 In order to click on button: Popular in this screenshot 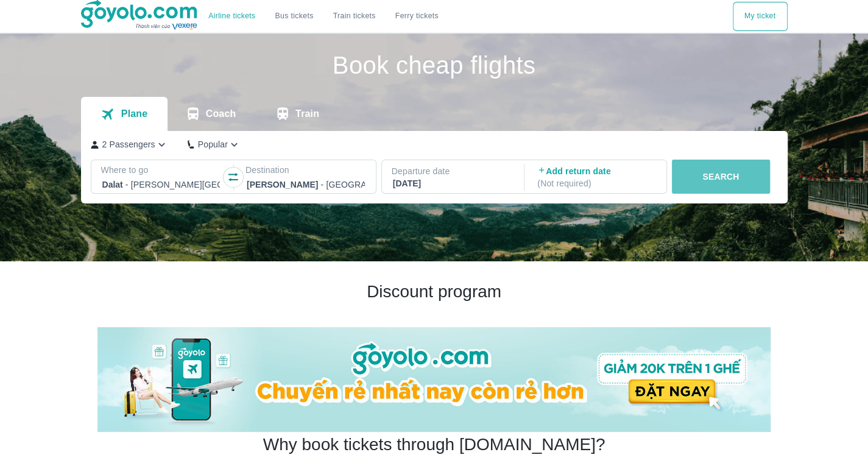, I will do `click(214, 144)`.